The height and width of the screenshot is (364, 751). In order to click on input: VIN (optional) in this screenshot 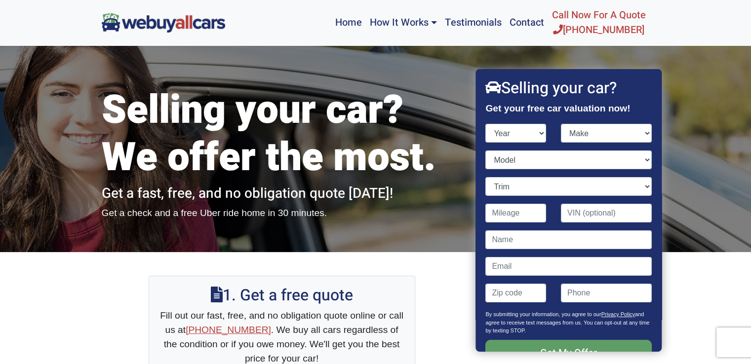, I will do `click(606, 213)`.